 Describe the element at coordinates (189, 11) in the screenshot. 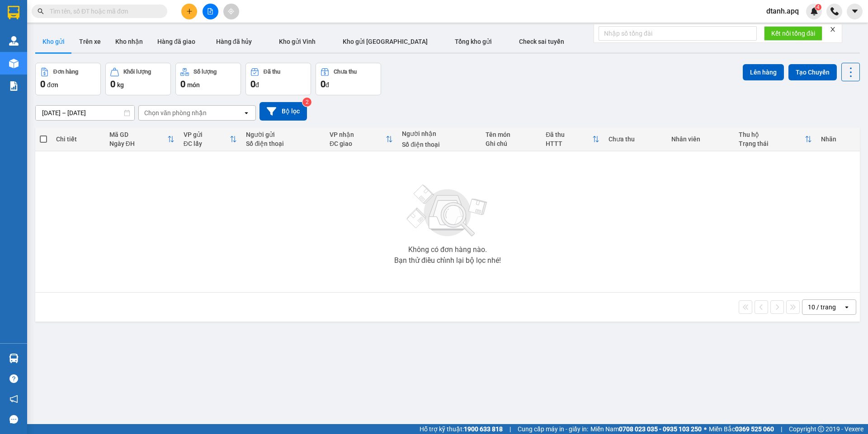

I see `span: plus` at that location.